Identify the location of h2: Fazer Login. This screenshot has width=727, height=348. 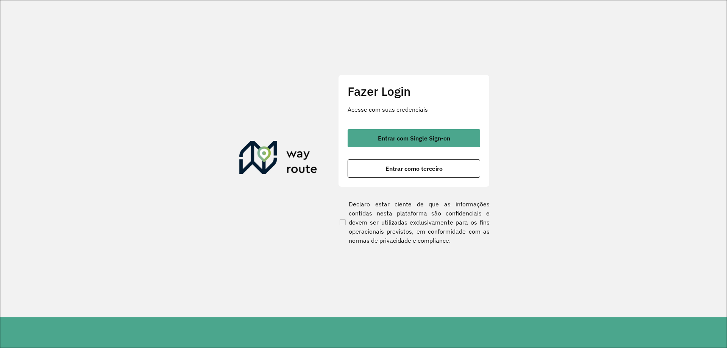
(414, 91).